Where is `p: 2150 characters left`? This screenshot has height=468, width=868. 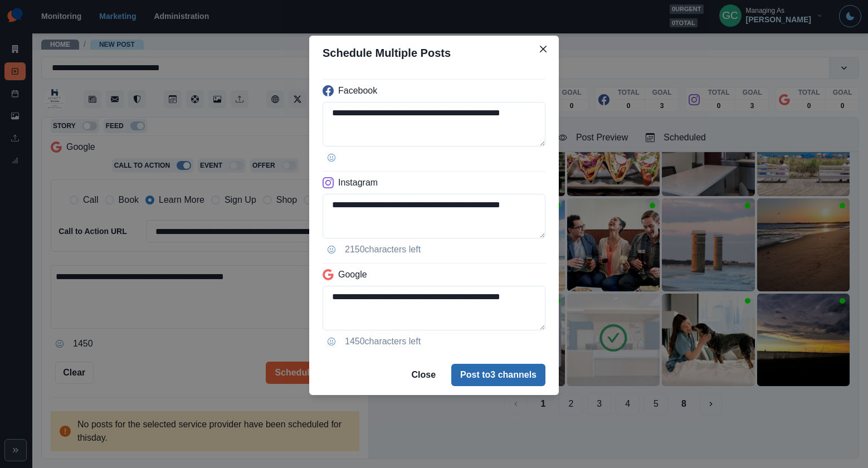
p: 2150 characters left is located at coordinates (383, 250).